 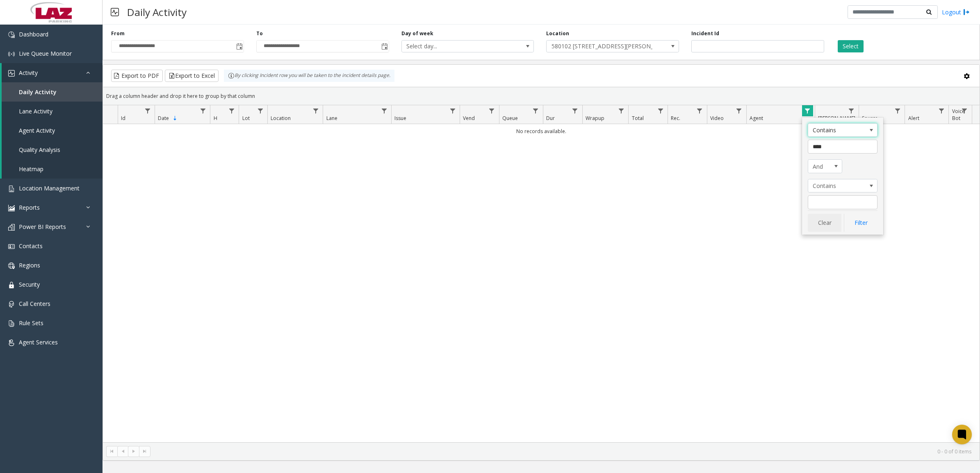 What do you see at coordinates (595, 118) in the screenshot?
I see `span: Wrapup` at bounding box center [595, 118].